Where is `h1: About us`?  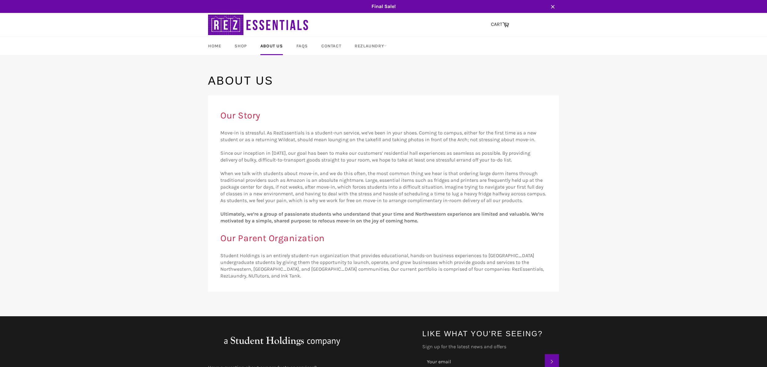
h1: About us is located at coordinates (383, 81).